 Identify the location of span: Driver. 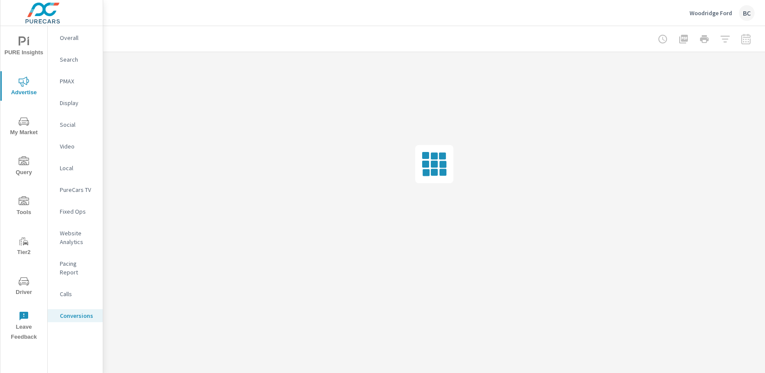
(24, 286).